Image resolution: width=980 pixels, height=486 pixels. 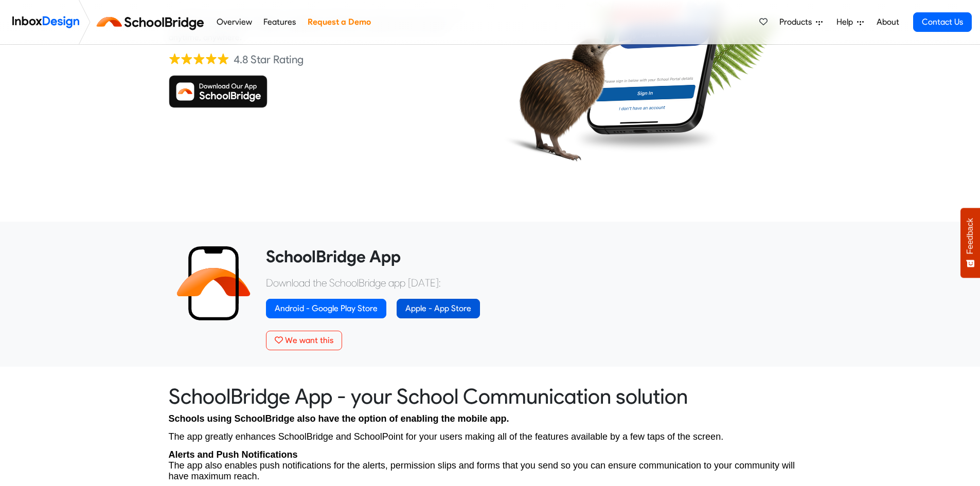 What do you see at coordinates (326, 309) in the screenshot?
I see `a: Android - Google Play Store` at bounding box center [326, 309].